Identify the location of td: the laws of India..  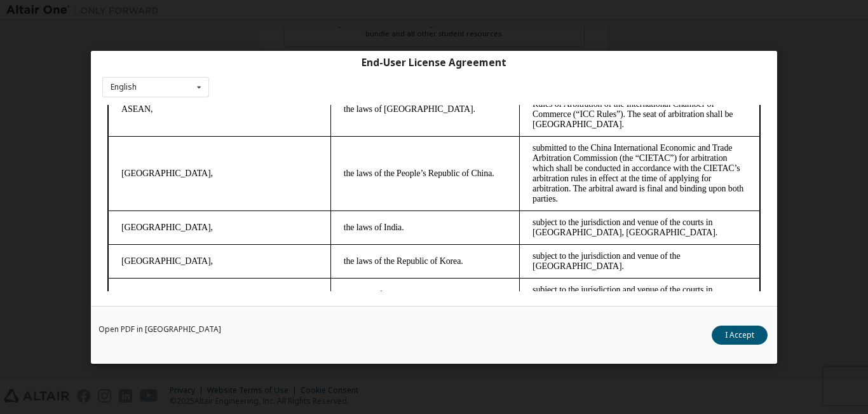
(322, 122).